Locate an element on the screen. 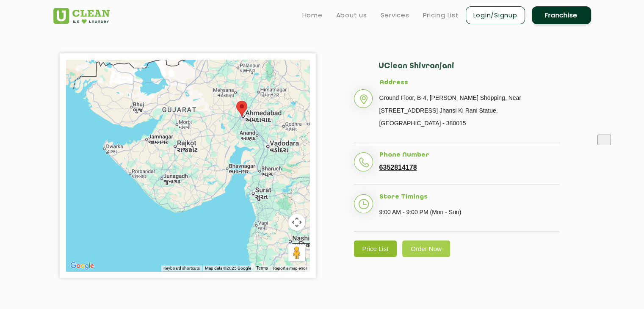 The width and height of the screenshot is (644, 309). a: Services is located at coordinates (395, 15).